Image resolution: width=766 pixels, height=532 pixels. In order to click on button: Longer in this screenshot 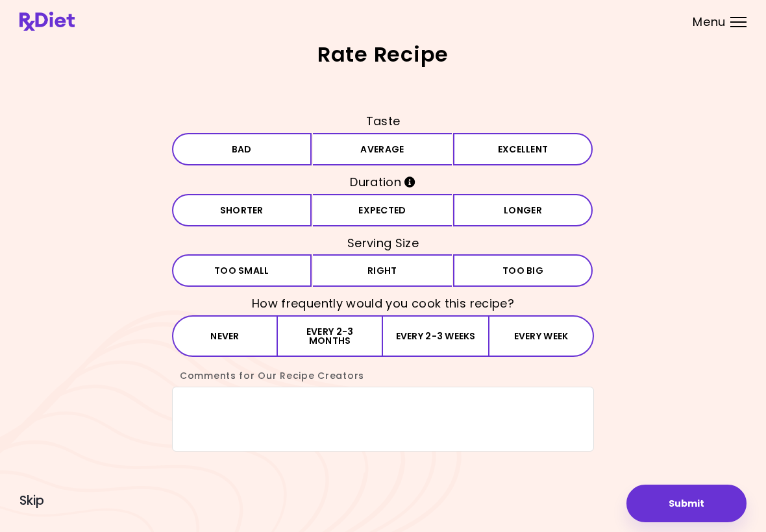, I will do `click(522, 210)`.